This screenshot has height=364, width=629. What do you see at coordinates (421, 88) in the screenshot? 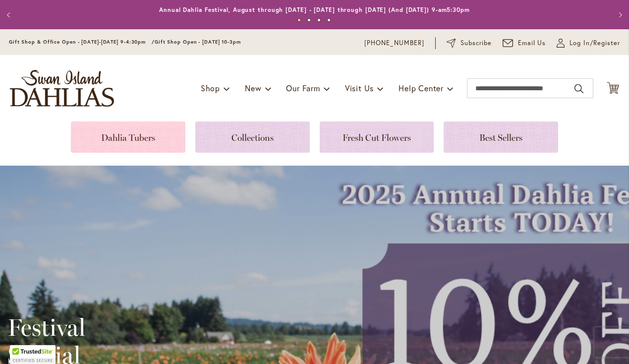
I see `span: Help Center` at bounding box center [421, 88].